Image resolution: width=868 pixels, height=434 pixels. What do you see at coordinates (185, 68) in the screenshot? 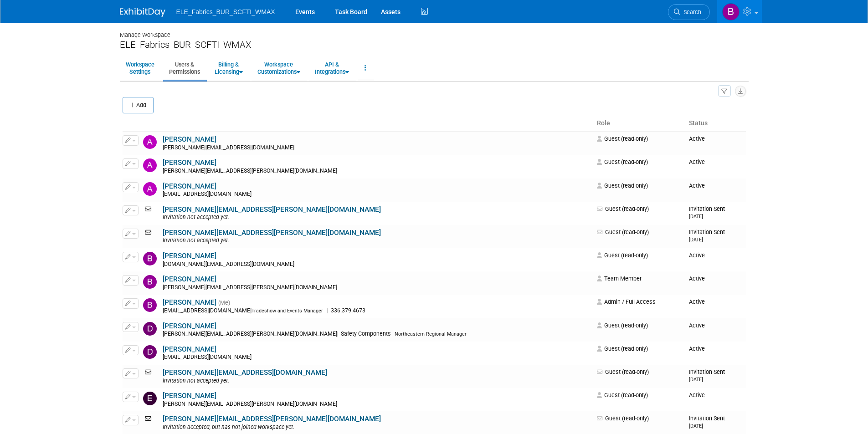
I see `a: Users &Permissions` at bounding box center [185, 68].